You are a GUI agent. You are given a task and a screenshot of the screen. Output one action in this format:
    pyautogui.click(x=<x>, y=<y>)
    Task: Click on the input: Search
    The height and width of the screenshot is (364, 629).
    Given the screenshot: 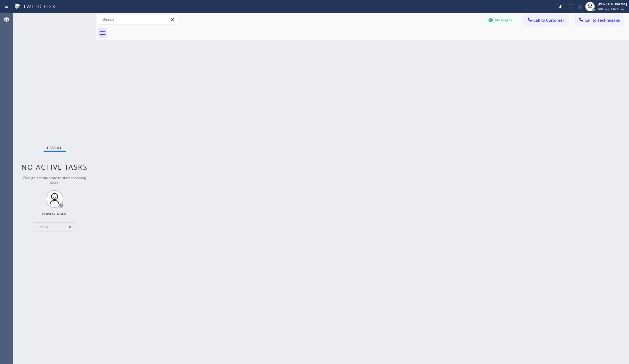 What is the action you would take?
    pyautogui.click(x=138, y=20)
    